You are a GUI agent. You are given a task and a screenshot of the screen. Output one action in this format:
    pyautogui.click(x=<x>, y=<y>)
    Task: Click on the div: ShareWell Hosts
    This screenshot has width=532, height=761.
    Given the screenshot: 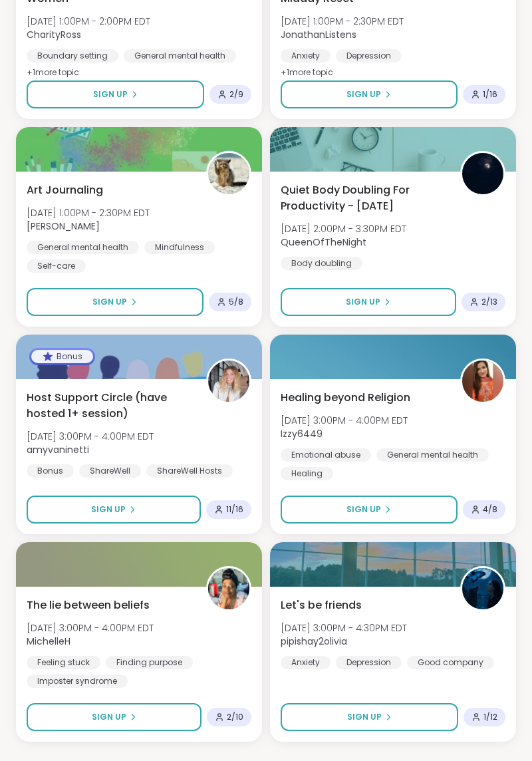 What is the action you would take?
    pyautogui.click(x=190, y=471)
    